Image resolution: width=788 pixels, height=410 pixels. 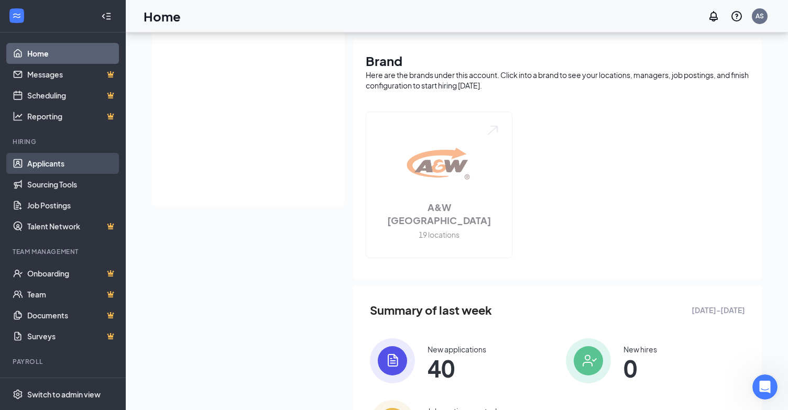 What do you see at coordinates (72, 116) in the screenshot?
I see `a: ReportingCrown` at bounding box center [72, 116].